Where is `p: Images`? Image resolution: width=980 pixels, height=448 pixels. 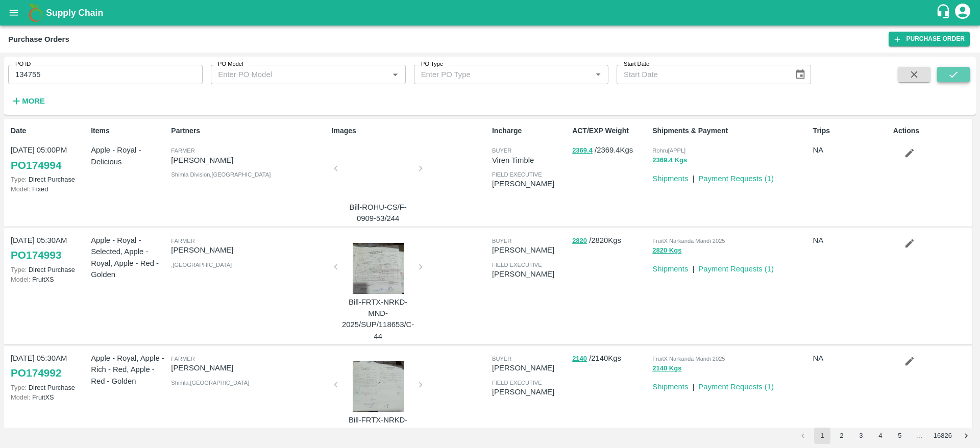 p: Images is located at coordinates (410, 131).